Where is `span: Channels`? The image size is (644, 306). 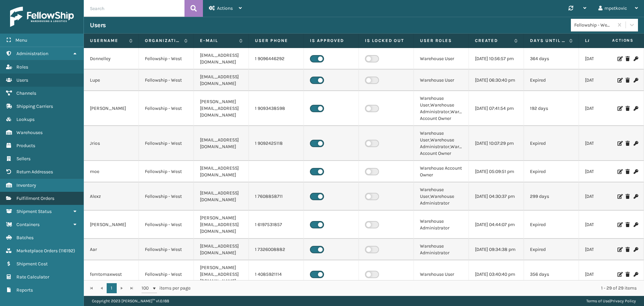
span: Channels is located at coordinates (26, 93).